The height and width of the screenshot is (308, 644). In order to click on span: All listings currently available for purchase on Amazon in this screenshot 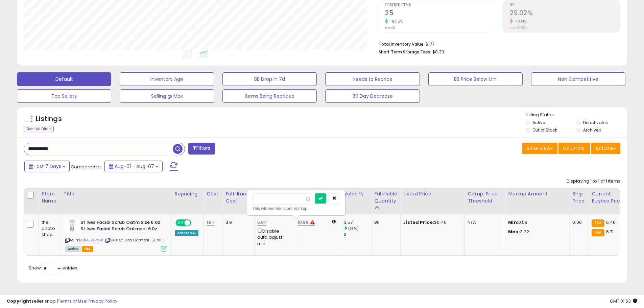, I will do `click(73, 249)`.